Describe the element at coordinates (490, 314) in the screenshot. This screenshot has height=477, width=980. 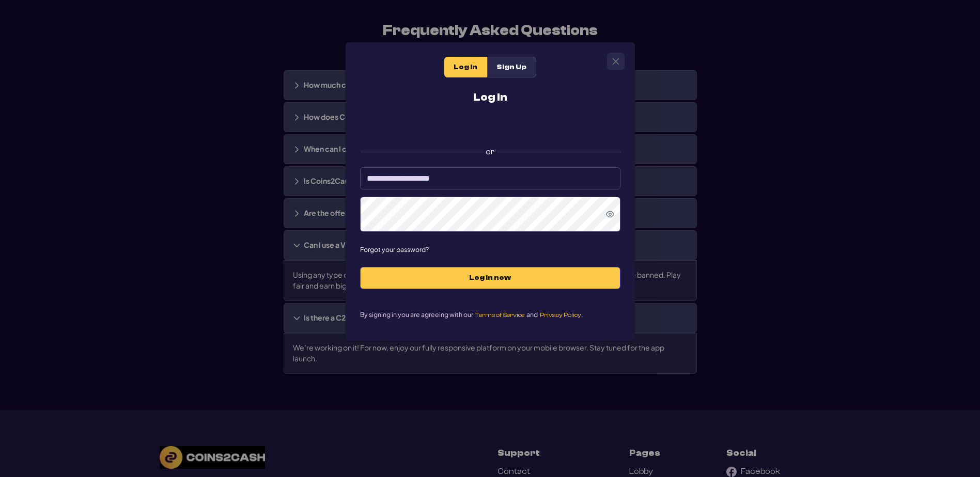
I see `p: By signing in you are agreeing with our and .` at that location.